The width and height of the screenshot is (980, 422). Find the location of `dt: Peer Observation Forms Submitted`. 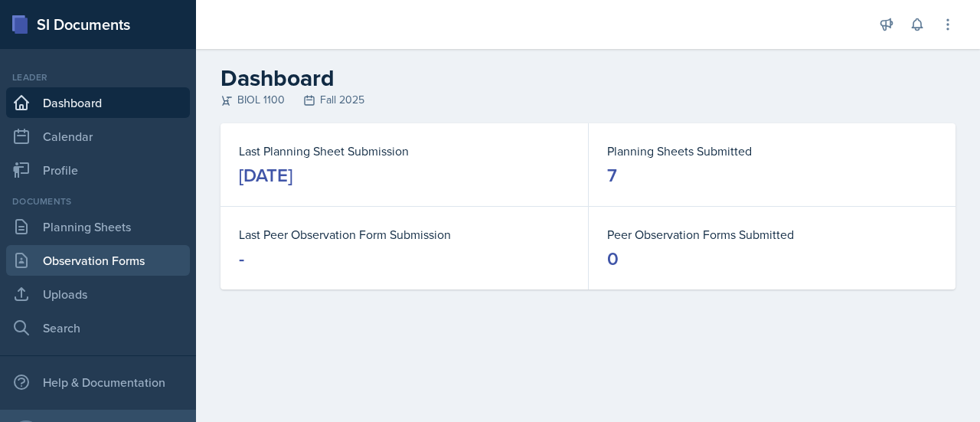

dt: Peer Observation Forms Submitted is located at coordinates (772, 235).